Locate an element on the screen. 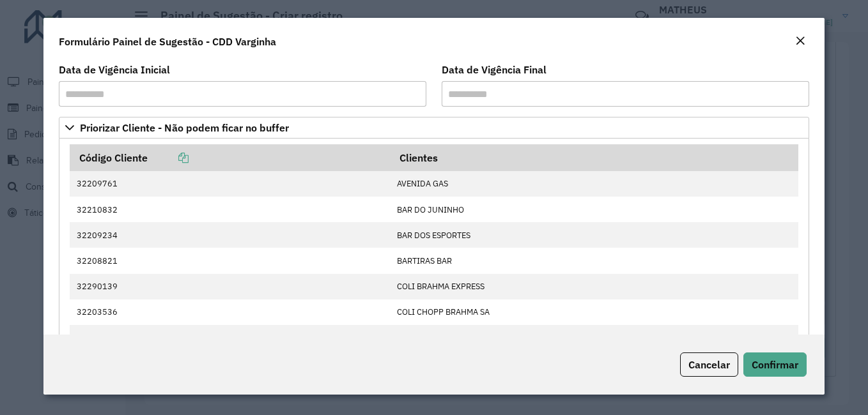  td: 32212861 is located at coordinates (229, 338).